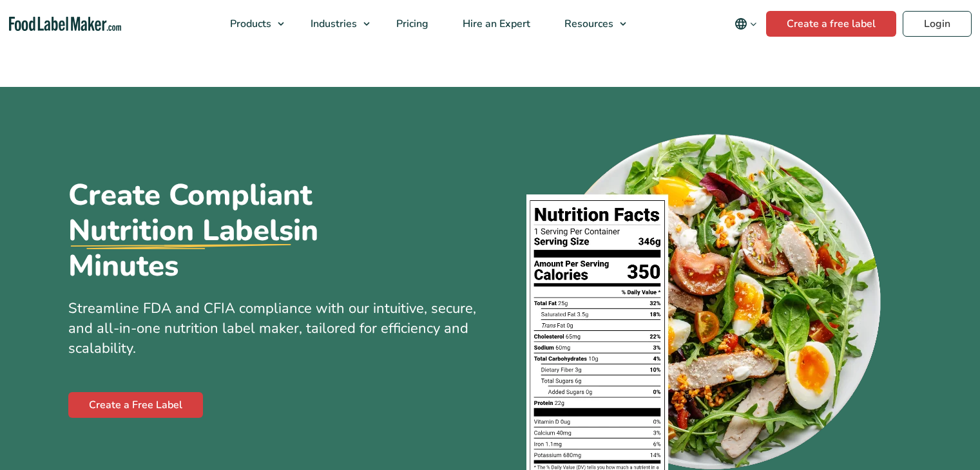  Describe the element at coordinates (250, 24) in the screenshot. I see `span: Products` at that location.